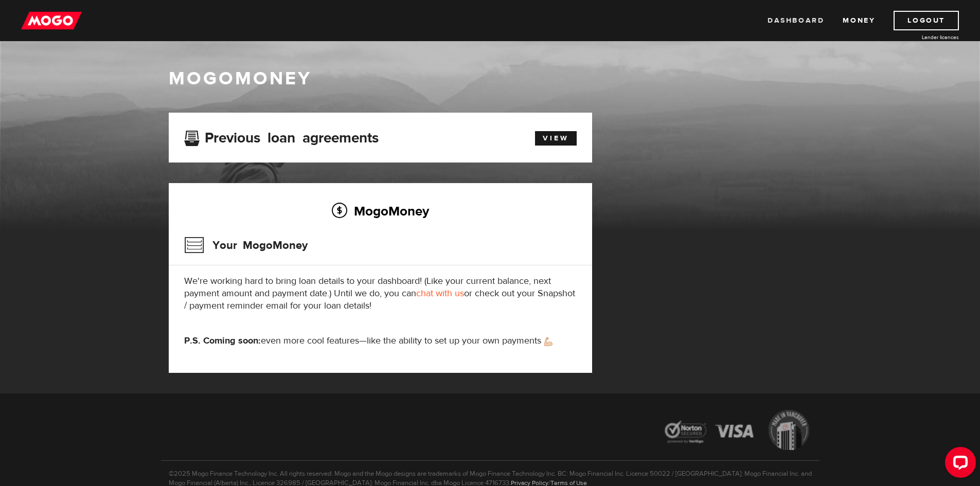 The height and width of the screenshot is (486, 980). Describe the element at coordinates (380, 211) in the screenshot. I see `h2: MogoMoney` at that location.